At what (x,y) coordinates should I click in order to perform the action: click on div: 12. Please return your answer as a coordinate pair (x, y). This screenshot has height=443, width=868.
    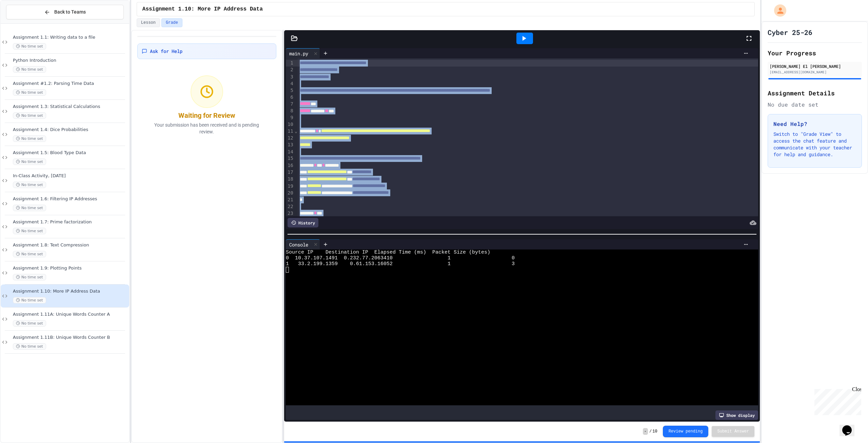
    Looking at the image, I should click on (290, 138).